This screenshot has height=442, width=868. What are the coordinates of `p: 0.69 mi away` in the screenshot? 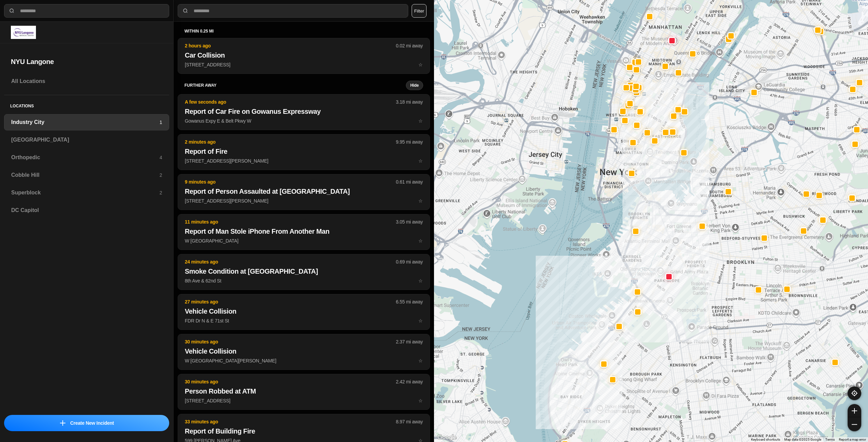 It's located at (409, 262).